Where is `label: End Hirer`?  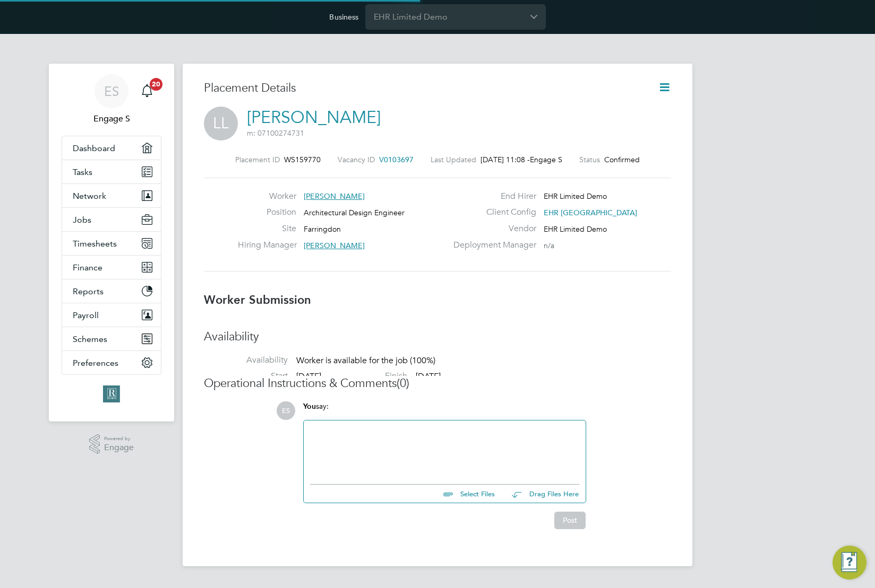 label: End Hirer is located at coordinates (491, 196).